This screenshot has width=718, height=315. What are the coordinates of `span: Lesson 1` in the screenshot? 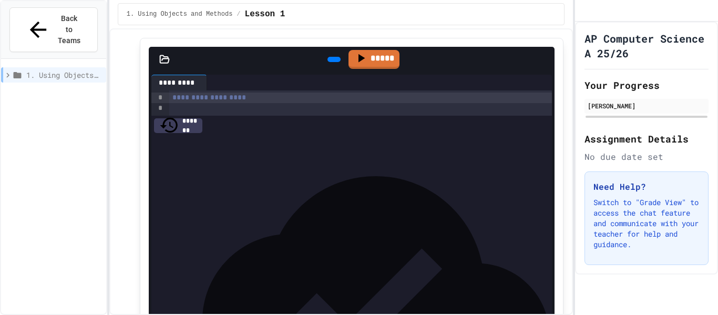 It's located at (265, 14).